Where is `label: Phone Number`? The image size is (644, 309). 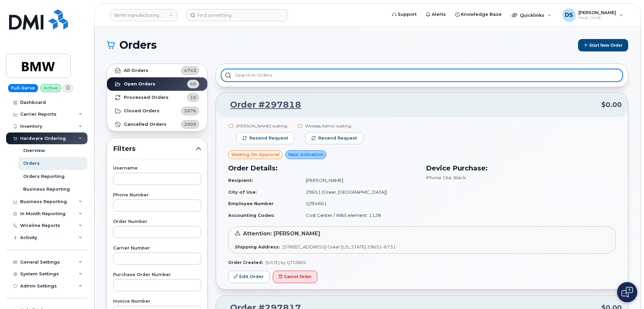
label: Phone Number is located at coordinates (157, 195).